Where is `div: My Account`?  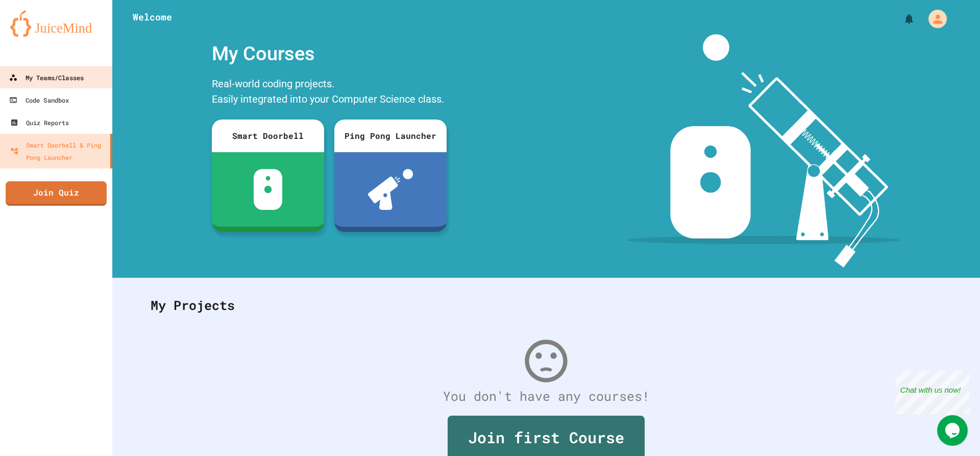
div: My Account is located at coordinates (934, 19).